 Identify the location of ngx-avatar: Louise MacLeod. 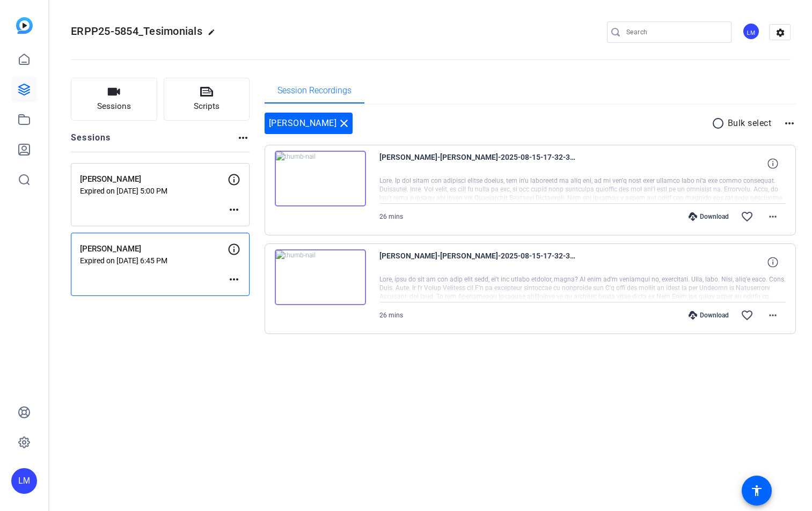
(751, 32).